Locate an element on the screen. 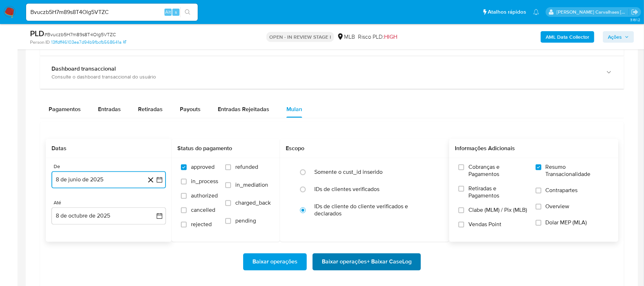 Image resolution: width=644 pixels, height=286 pixels. span: Risco PLD: is located at coordinates (378, 37).